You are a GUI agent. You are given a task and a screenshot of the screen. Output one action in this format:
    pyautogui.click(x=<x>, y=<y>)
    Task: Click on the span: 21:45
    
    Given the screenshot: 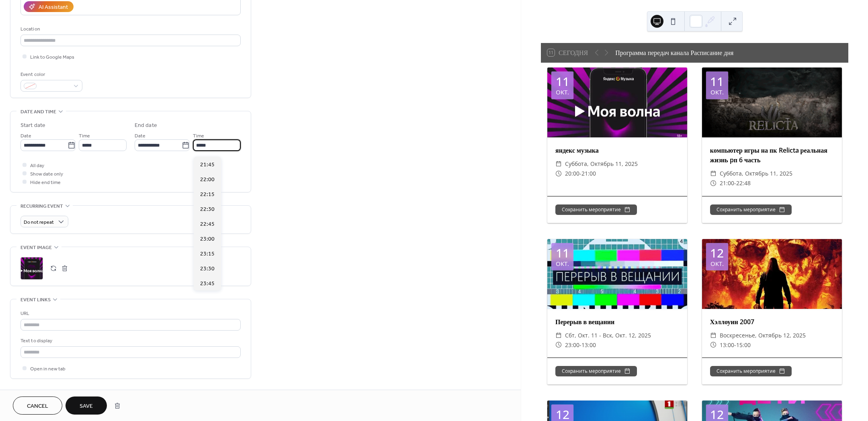 What is the action you would take?
    pyautogui.click(x=207, y=164)
    